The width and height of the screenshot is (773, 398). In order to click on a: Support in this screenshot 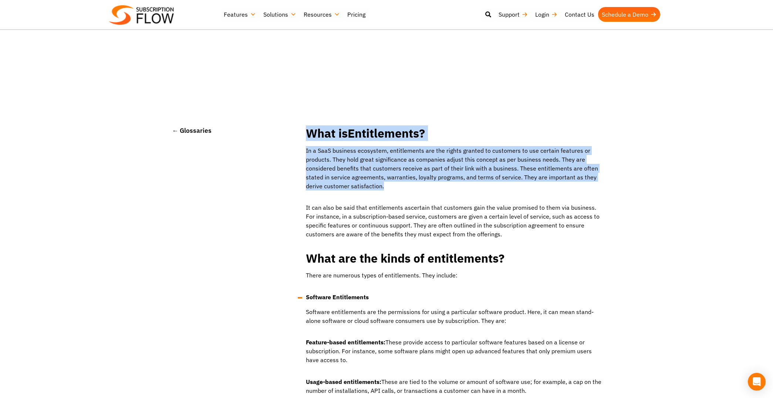, I will do `click(513, 14)`.